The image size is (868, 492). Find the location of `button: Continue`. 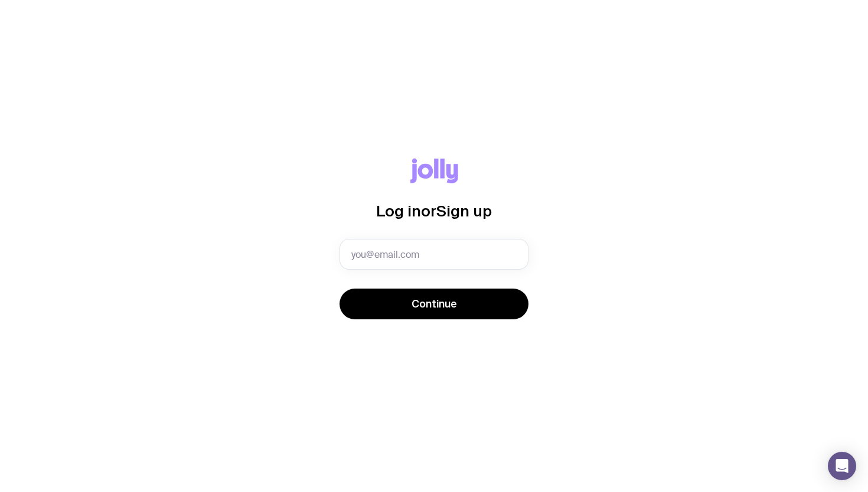

button: Continue is located at coordinates (434, 304).